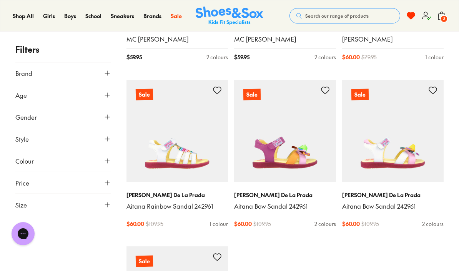 The width and height of the screenshot is (459, 271). What do you see at coordinates (369, 57) in the screenshot?
I see `span: $ 79.95` at bounding box center [369, 57].